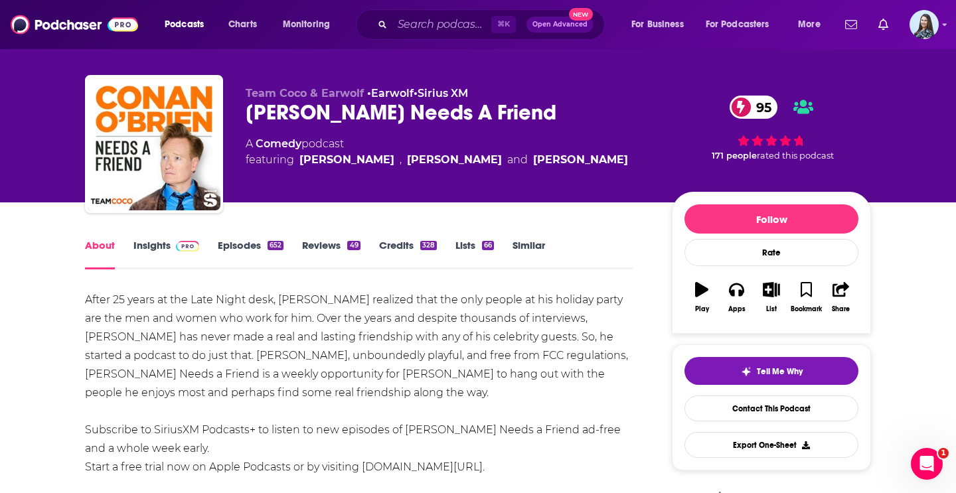 This screenshot has width=956, height=493. What do you see at coordinates (437, 152) in the screenshot?
I see `div: A podcast` at bounding box center [437, 152].